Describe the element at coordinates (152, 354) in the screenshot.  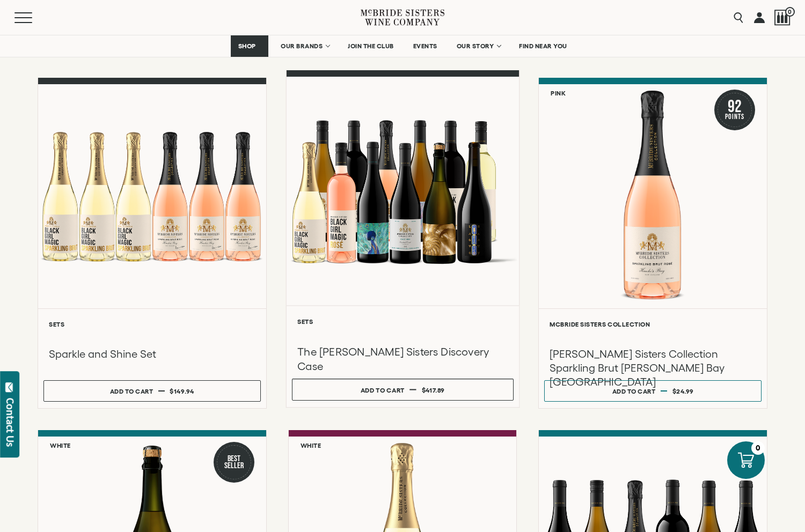
I see `h3: Sparkle and Shine Set` at that location.